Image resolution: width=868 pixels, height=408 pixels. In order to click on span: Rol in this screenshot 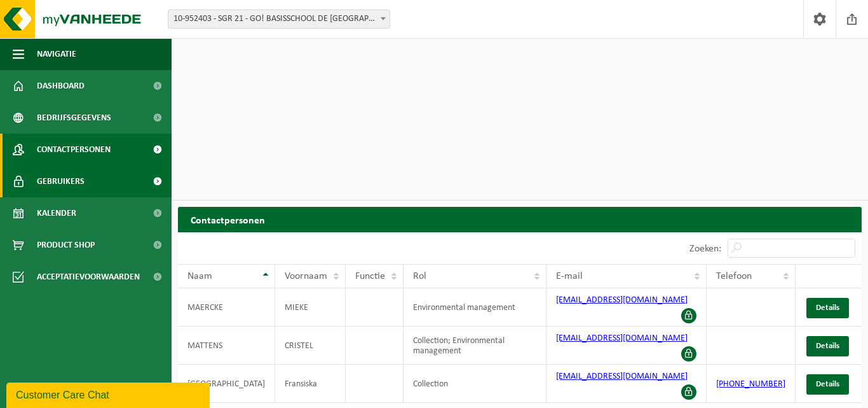, I will do `click(419, 276)`.